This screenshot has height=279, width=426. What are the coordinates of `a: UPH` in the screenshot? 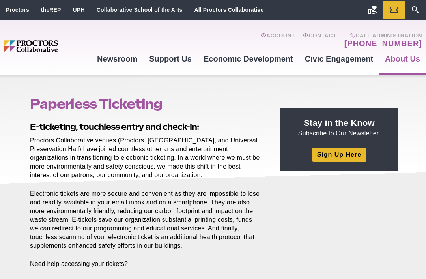 It's located at (79, 10).